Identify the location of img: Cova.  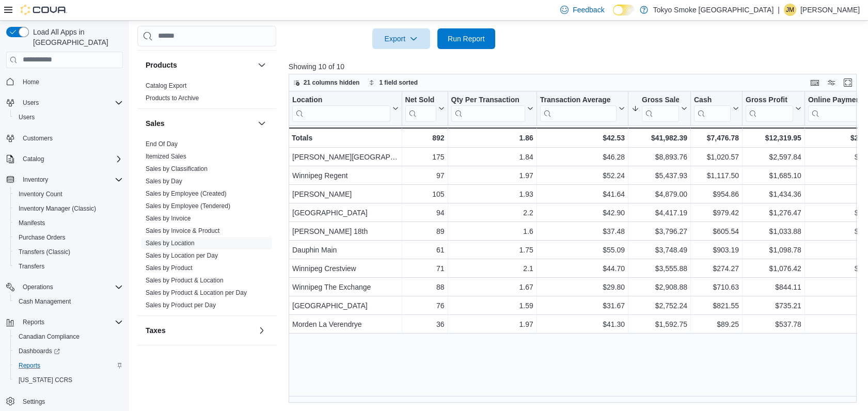
(44, 9).